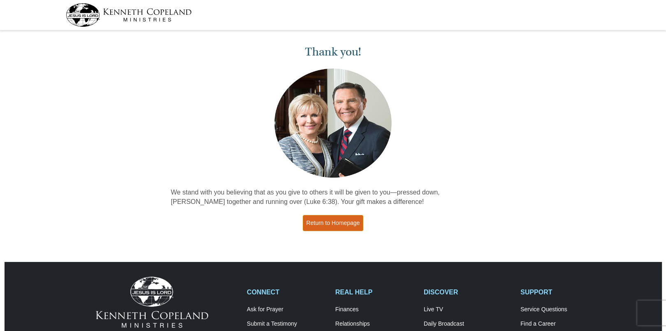  What do you see at coordinates (333, 52) in the screenshot?
I see `h1: Thank you!` at bounding box center [333, 52].